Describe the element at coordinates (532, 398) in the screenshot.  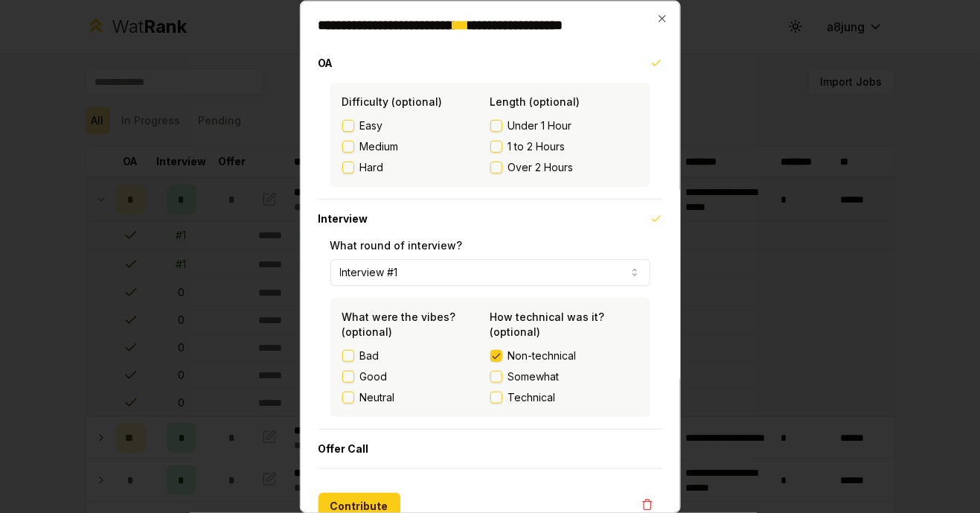
I see `span: Technical` at that location.